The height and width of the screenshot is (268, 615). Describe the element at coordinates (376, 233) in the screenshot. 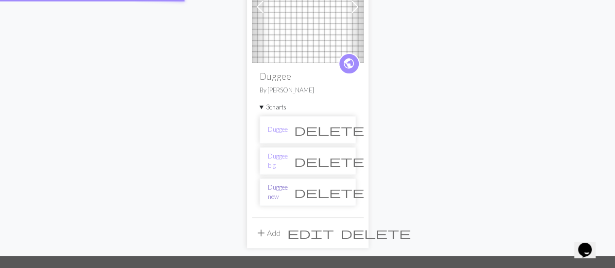

I see `button: Delete` at that location.